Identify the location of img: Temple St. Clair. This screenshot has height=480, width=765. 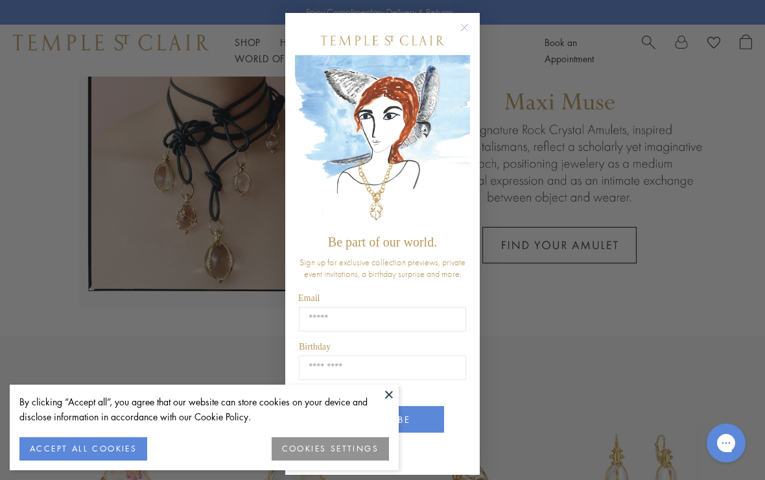
(383, 40).